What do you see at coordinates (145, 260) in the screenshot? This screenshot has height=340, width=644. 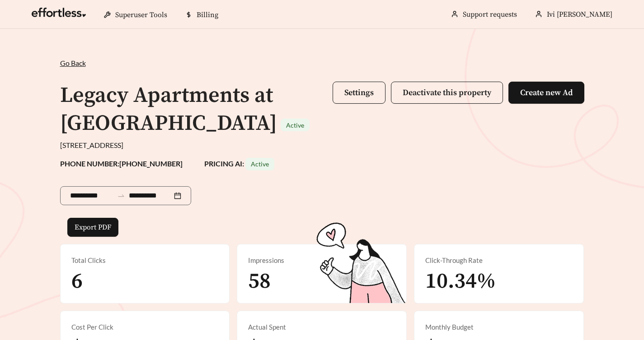 I see `div: Total Clicks` at bounding box center [145, 260].